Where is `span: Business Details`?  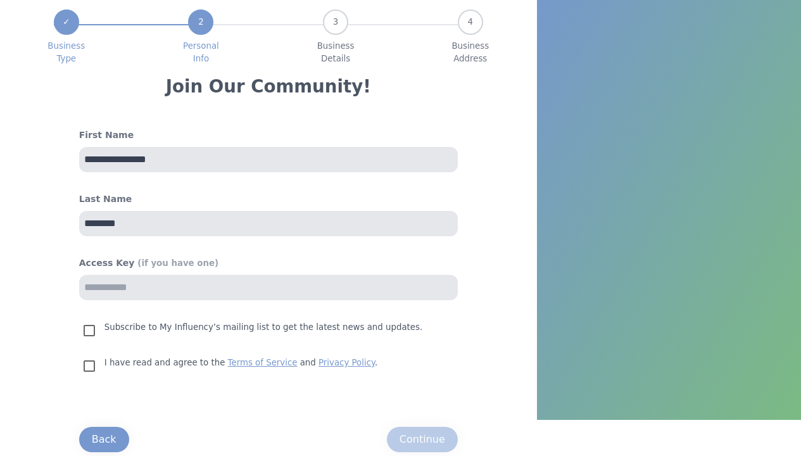
span: Business Details is located at coordinates (336, 53).